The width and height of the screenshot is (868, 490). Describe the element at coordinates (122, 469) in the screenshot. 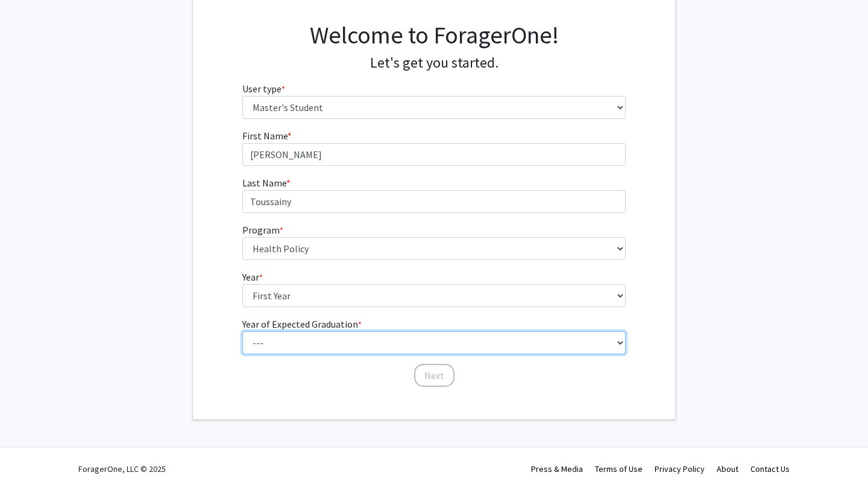

I see `div: ForagerOne, LLC © 2025` at that location.